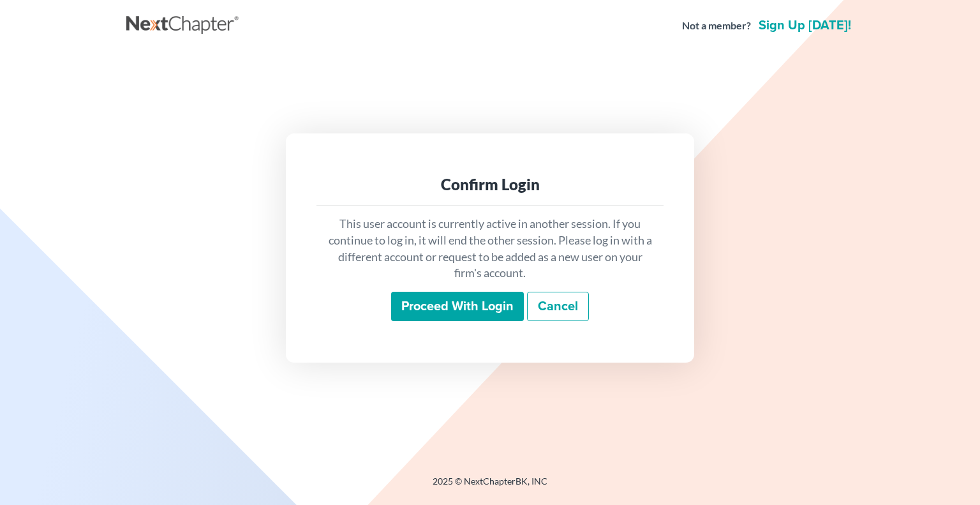 The width and height of the screenshot is (980, 505). Describe the element at coordinates (490, 486) in the screenshot. I see `div: 2025 © NextChapterBK, INC` at that location.